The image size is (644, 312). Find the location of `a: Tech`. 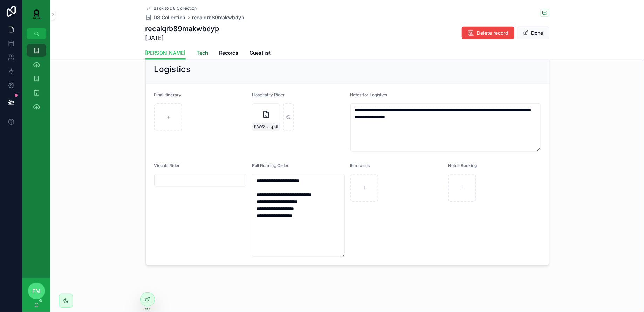

a: Tech is located at coordinates (203, 53).